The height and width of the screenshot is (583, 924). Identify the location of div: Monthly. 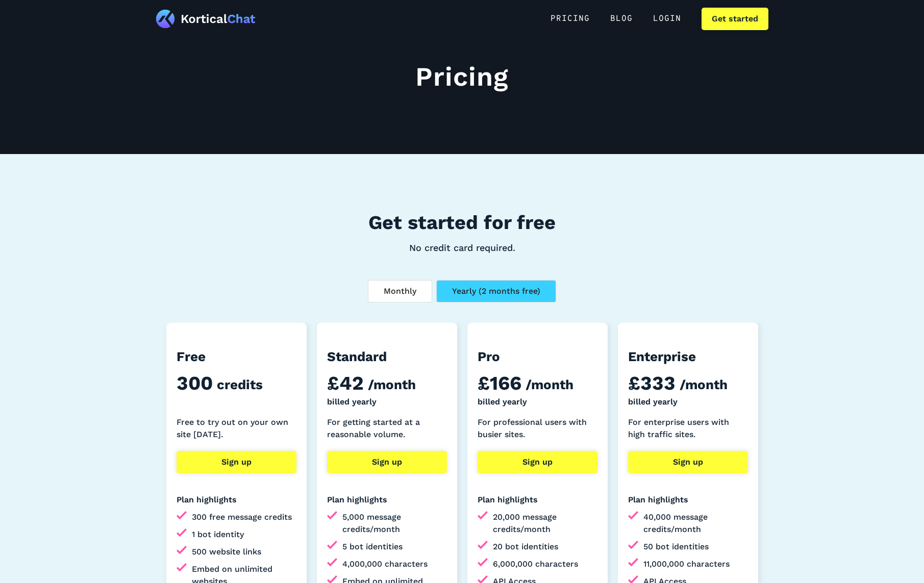
(400, 292).